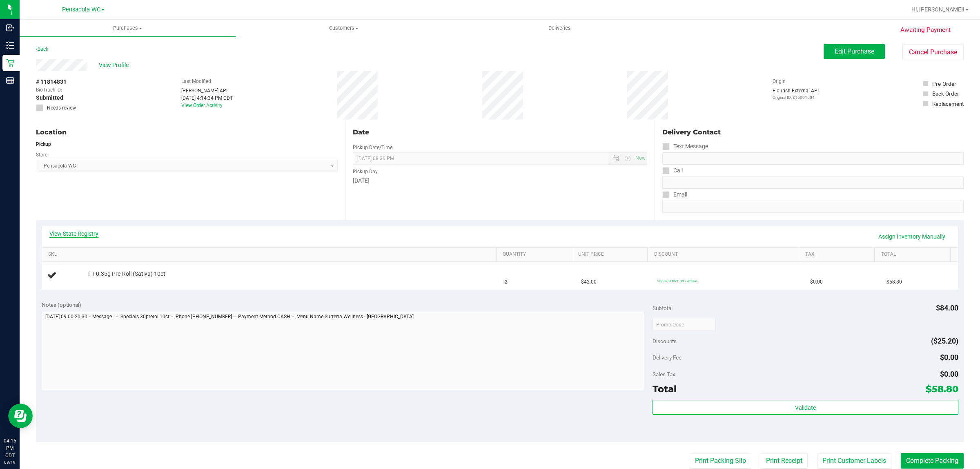 The image size is (980, 469). I want to click on button: Cancel Purchase, so click(933, 52).